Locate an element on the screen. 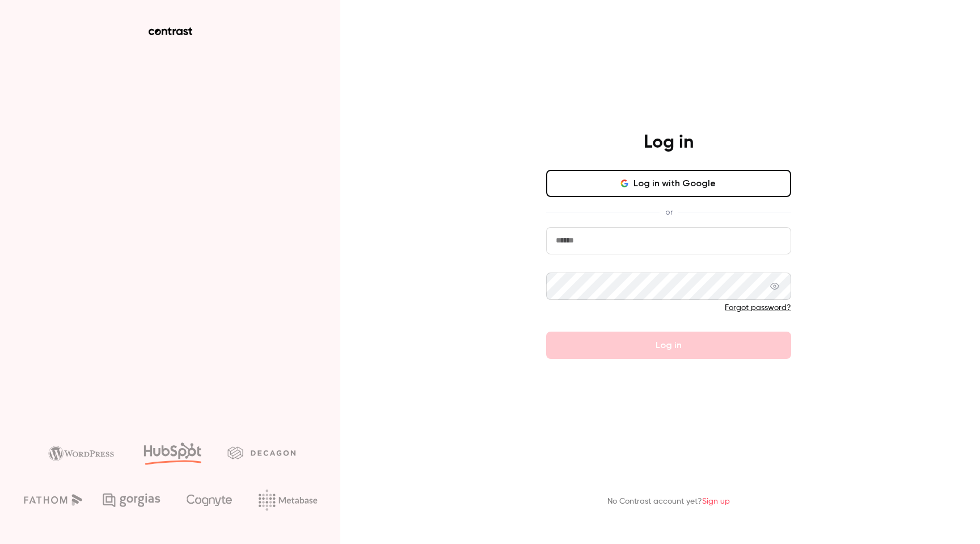 Image resolution: width=980 pixels, height=544 pixels. h4: Log in is located at coordinates (669, 142).